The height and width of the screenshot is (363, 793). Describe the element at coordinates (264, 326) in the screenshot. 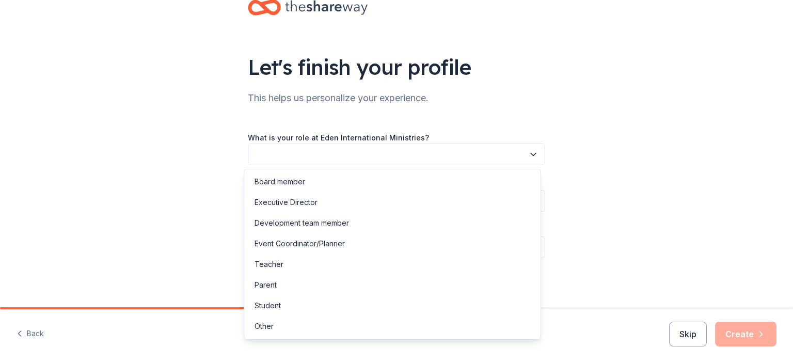

I see `div: Other` at that location.